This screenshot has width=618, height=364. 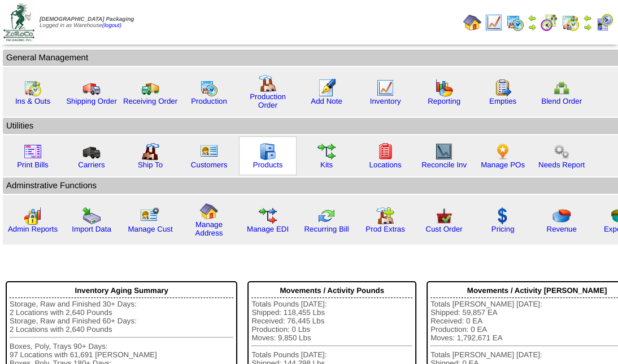 I want to click on a: Empties, so click(x=503, y=101).